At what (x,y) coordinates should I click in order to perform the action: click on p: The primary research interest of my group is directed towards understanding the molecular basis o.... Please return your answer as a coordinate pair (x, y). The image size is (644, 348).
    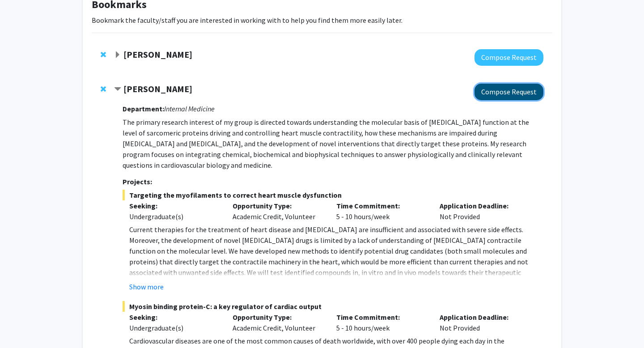
    Looking at the image, I should click on (333, 143).